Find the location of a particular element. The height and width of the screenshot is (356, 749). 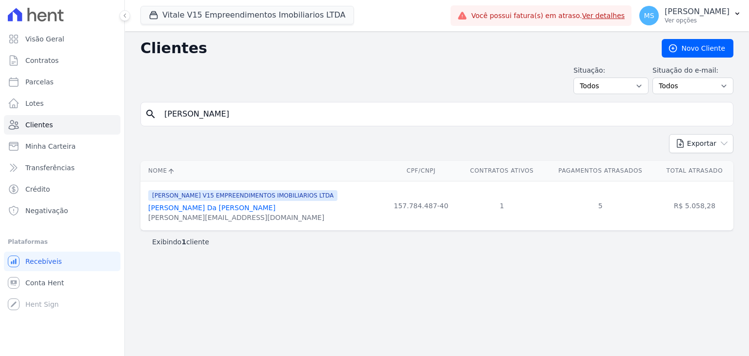

button: Exportar is located at coordinates (702, 143).